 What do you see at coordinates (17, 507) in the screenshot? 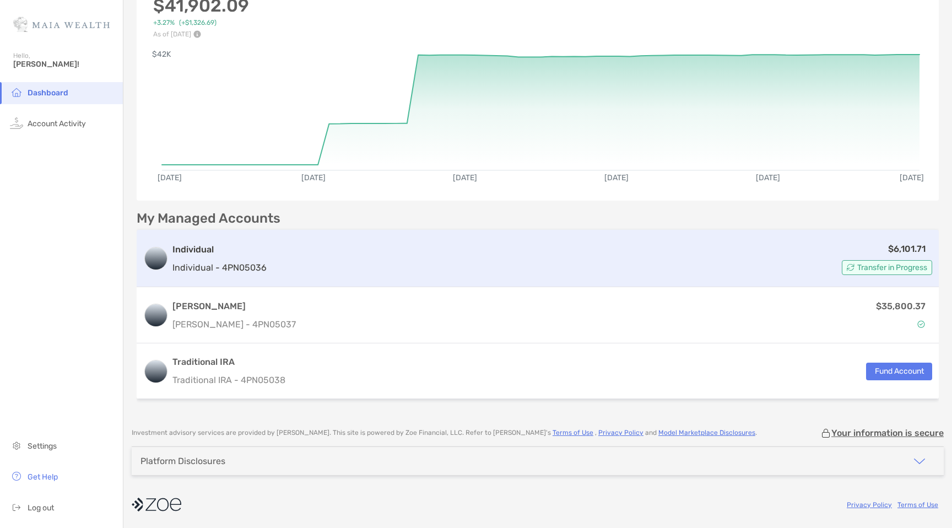
I see `img: logout icon` at bounding box center [17, 507].